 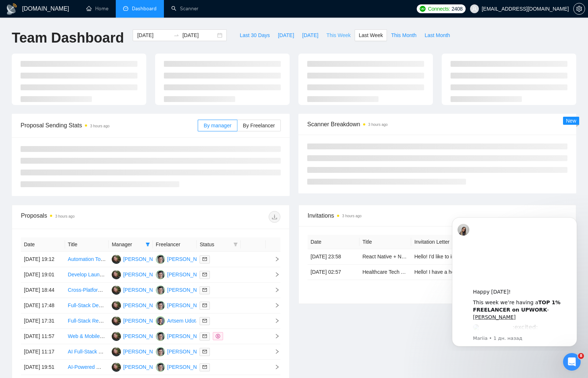 What do you see at coordinates (437, 215) in the screenshot?
I see `span: Invitations` at bounding box center [437, 215].